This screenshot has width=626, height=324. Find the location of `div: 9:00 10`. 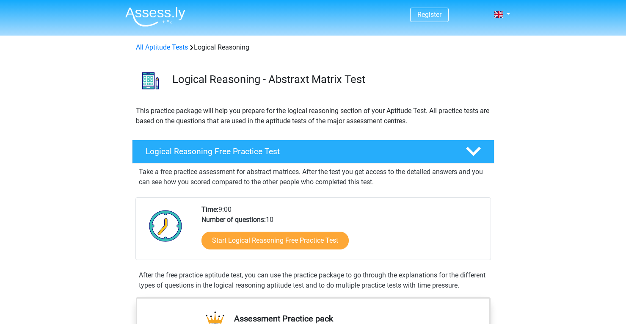

div: 9:00 10 is located at coordinates (343, 232).